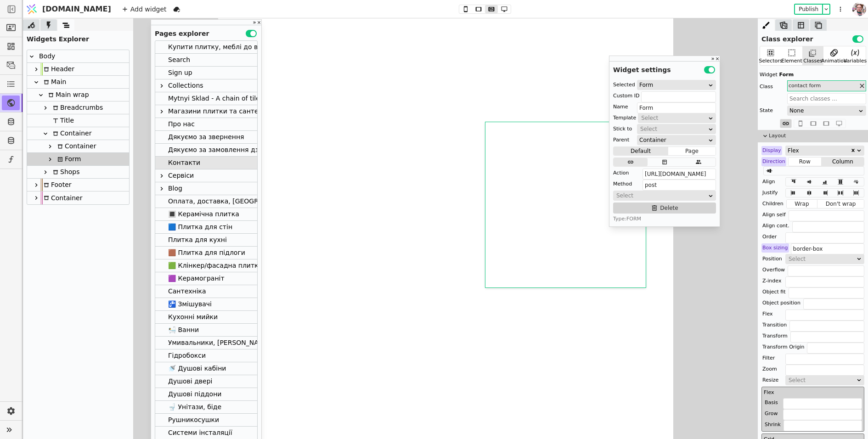 The width and height of the screenshot is (868, 439). Describe the element at coordinates (206, 60) in the screenshot. I see `div: Search` at that location.